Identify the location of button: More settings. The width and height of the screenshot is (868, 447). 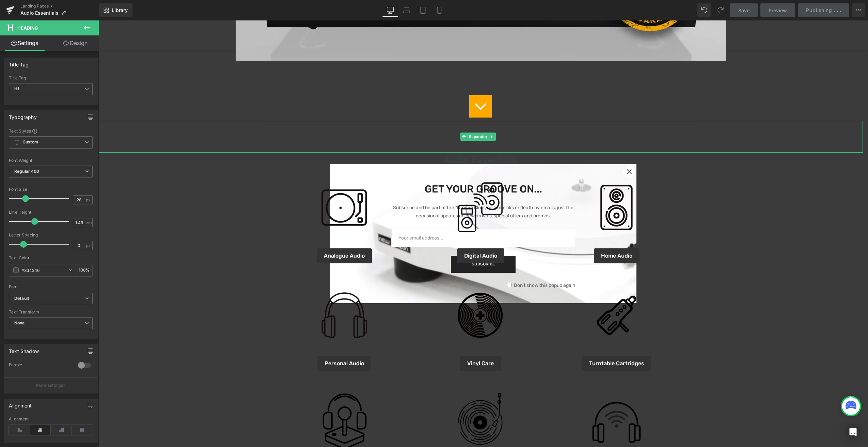
(51, 385).